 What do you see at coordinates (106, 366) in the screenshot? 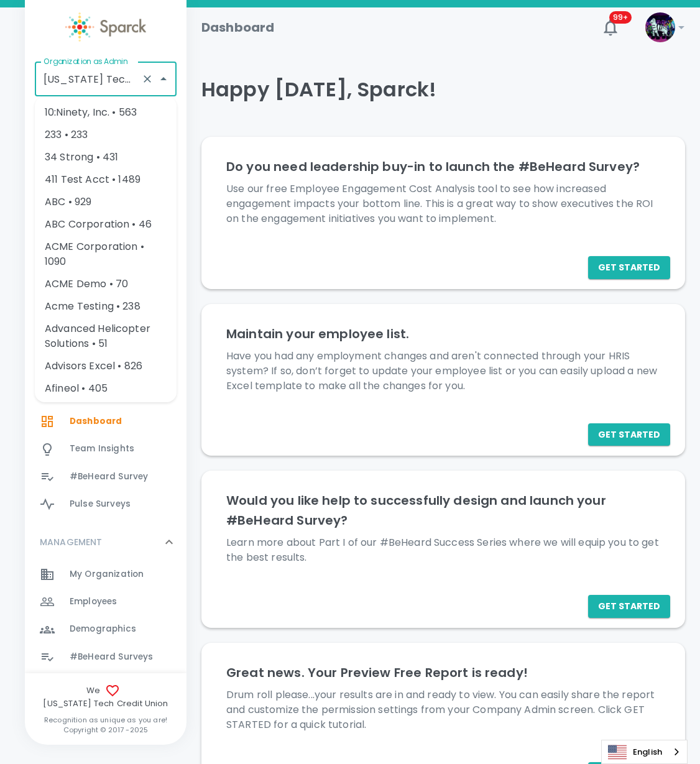
I see `a: Recognize!` at bounding box center [106, 366].